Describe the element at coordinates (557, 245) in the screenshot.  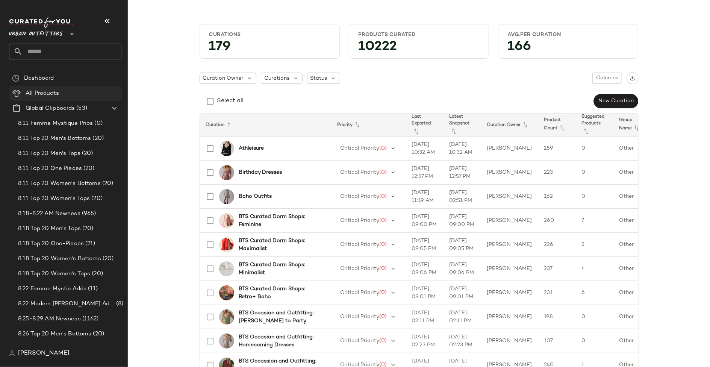
I see `td: 226` at that location.